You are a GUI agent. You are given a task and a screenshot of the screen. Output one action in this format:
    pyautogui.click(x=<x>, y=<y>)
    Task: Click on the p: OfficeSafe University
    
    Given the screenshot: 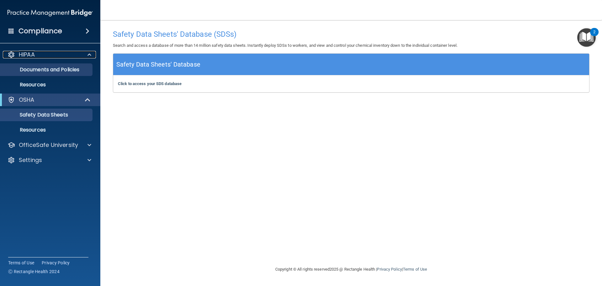 What is the action you would take?
    pyautogui.click(x=48, y=145)
    